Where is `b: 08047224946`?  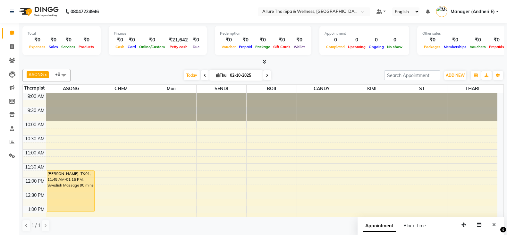 b: 08047224946 is located at coordinates (85, 12).